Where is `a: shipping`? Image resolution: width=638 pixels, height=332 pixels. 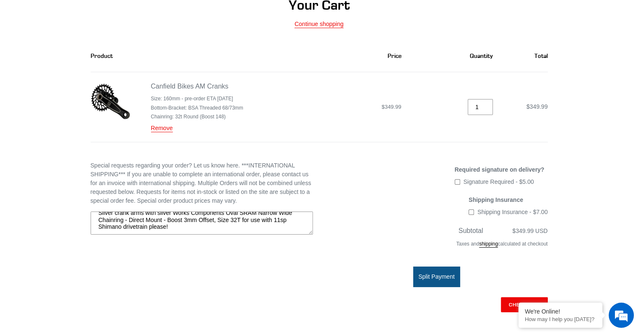
a: shipping is located at coordinates (488, 244).